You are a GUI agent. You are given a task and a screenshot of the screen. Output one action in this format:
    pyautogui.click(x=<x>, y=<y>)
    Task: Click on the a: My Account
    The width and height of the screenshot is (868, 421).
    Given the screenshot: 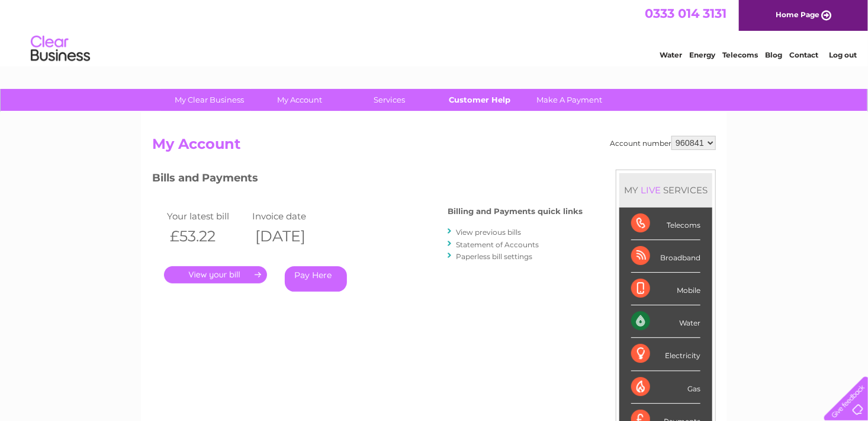 What is the action you would take?
    pyautogui.click(x=300, y=100)
    